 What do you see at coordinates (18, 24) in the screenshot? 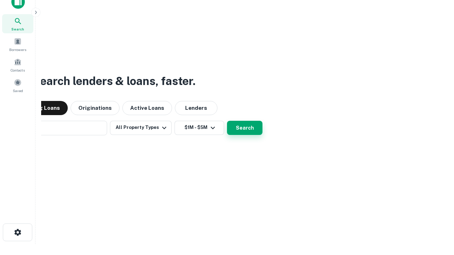
I see `a: Search` at bounding box center [18, 24].